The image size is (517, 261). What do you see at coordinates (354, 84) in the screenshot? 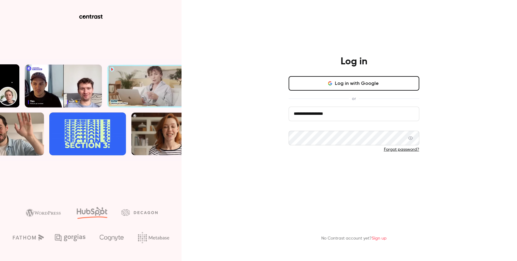
I see `button: Log in with Google` at bounding box center [354, 84].